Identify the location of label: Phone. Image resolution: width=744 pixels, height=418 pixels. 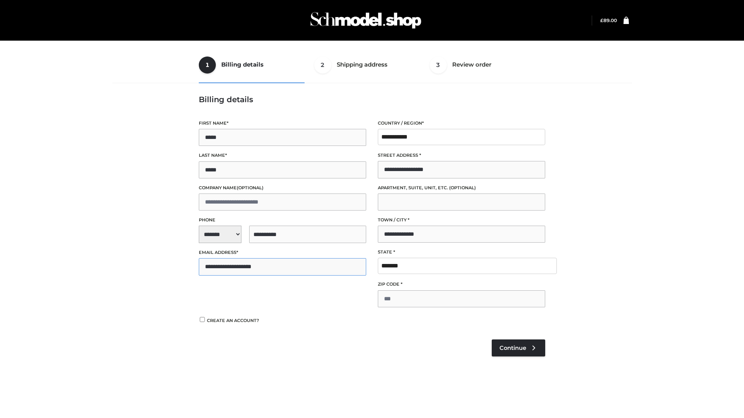
(282, 220).